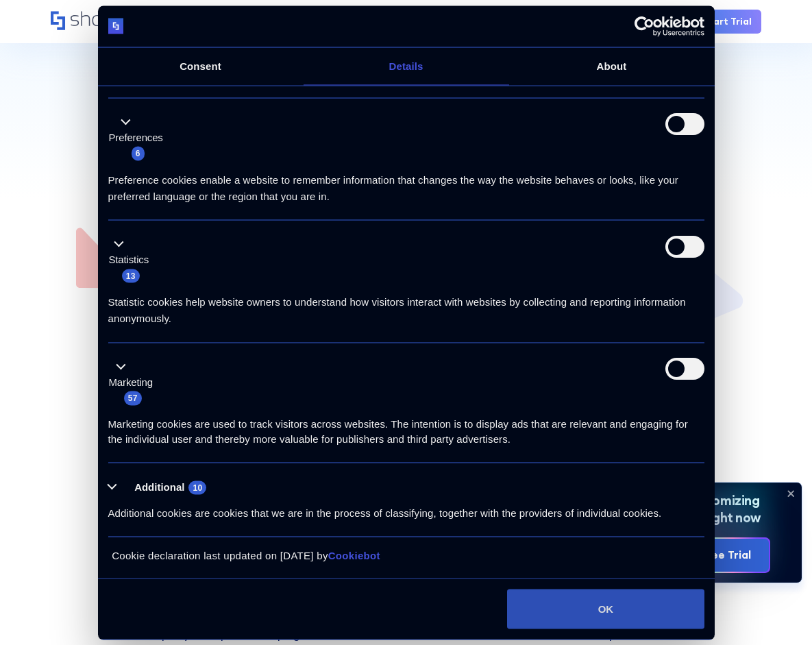 Image resolution: width=812 pixels, height=645 pixels. I want to click on a: Consent, so click(201, 66).